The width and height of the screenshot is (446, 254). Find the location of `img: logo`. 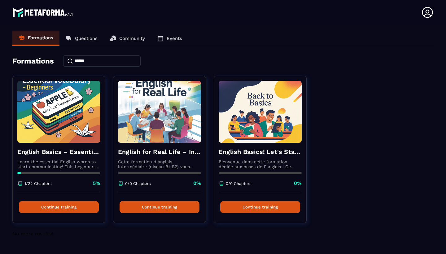

img: logo is located at coordinates (43, 12).